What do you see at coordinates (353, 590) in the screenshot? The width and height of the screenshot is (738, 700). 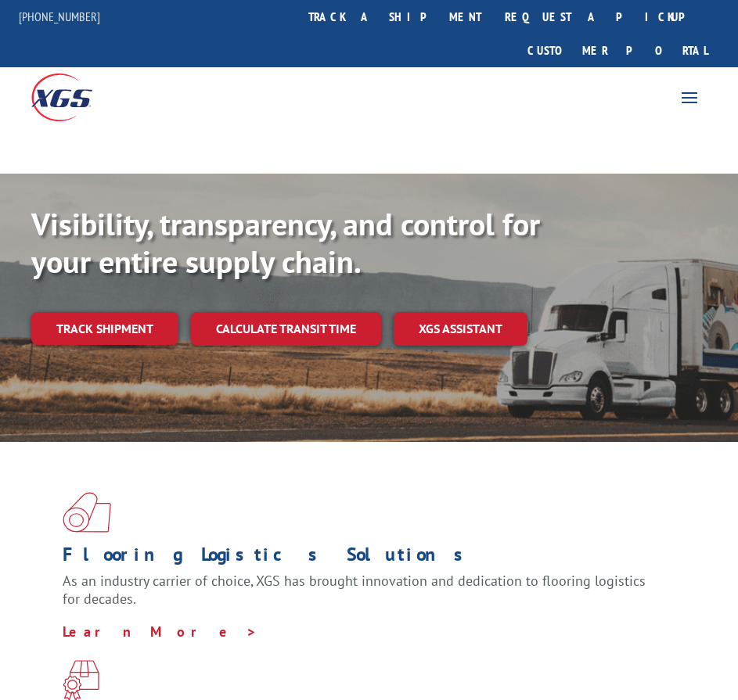 I see `span: As an industry carrier of choice, XGS has brought innovation and dedication to flooring logistics...` at bounding box center [353, 590].